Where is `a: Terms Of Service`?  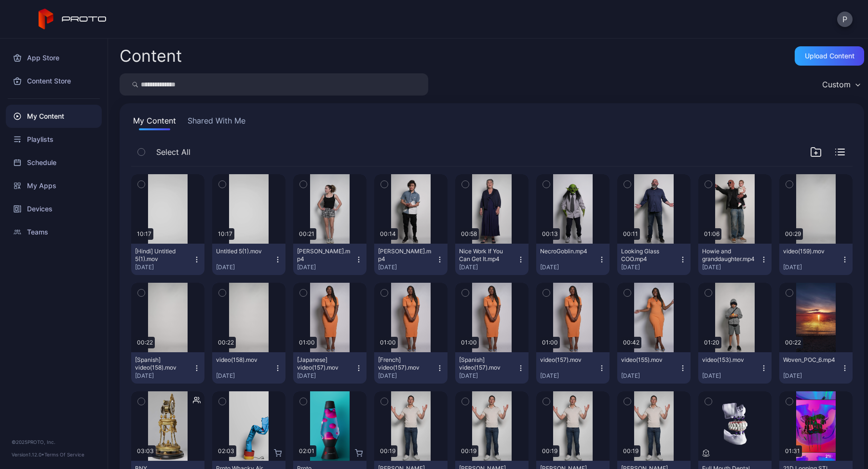
a: Terms Of Service is located at coordinates (64, 454).